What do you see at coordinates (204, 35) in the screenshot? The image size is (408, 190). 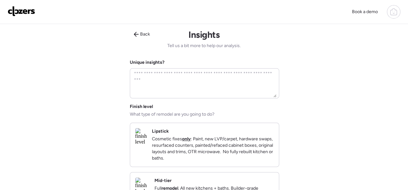 I see `h1: Insights` at bounding box center [204, 35].